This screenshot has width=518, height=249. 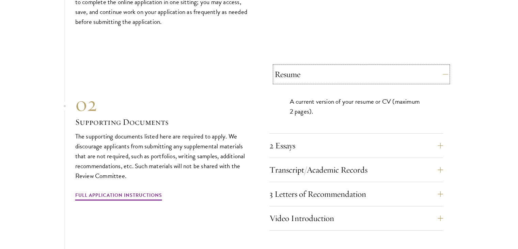 What do you see at coordinates (356, 218) in the screenshot?
I see `button: Video Introduction` at bounding box center [356, 218].